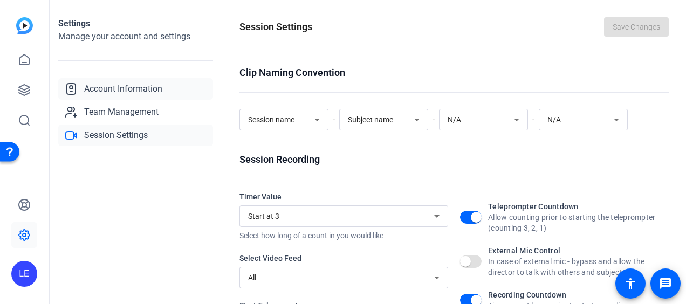 The height and width of the screenshot is (304, 686). What do you see at coordinates (578, 223) in the screenshot?
I see `div: Allow counting prior to starting the teleprompter (counting 3, 2, 1)` at bounding box center [578, 223].